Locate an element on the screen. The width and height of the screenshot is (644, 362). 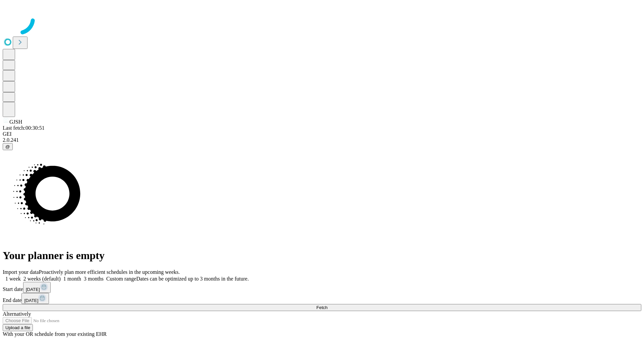
span: Last fetch: 00:30:51 is located at coordinates (24, 128).